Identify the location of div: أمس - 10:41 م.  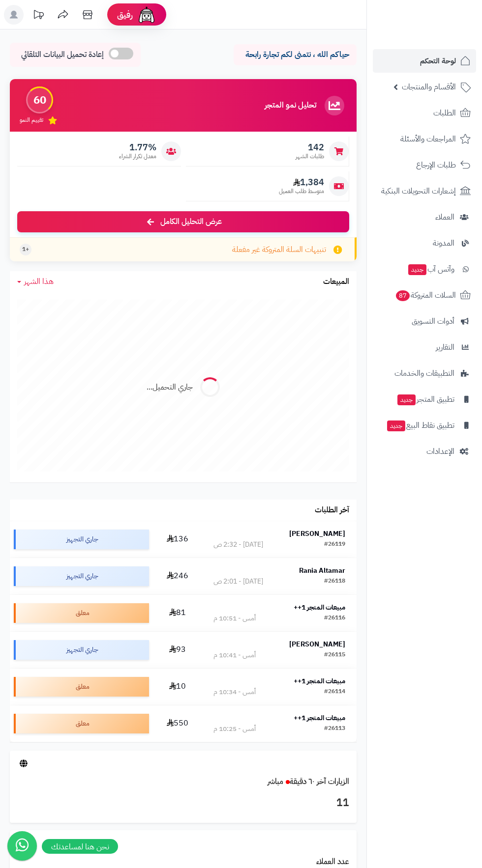
(234, 656).